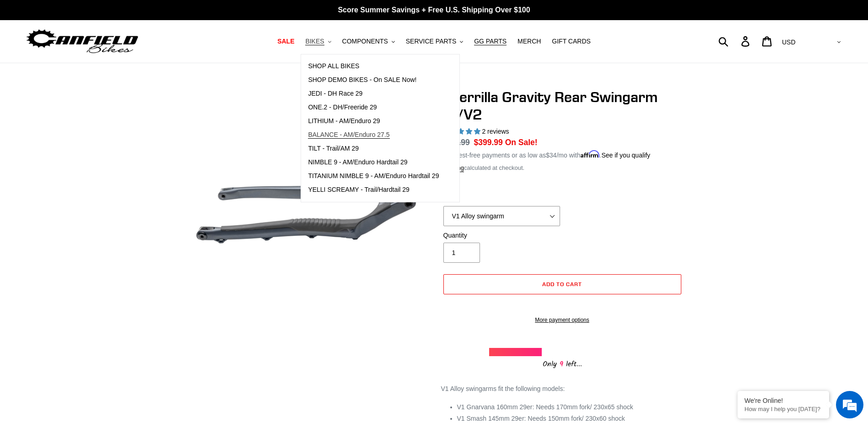  Describe the element at coordinates (335, 94) in the screenshot. I see `span: JEDI - DH Race 29` at that location.